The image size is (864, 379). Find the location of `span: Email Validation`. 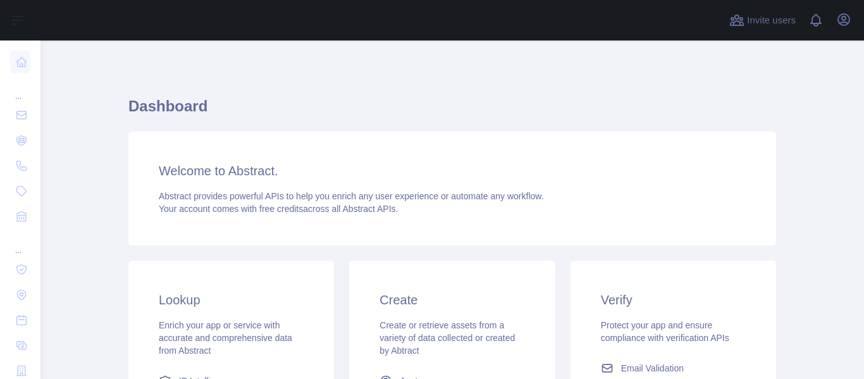

span: Email Validation is located at coordinates (652, 368).